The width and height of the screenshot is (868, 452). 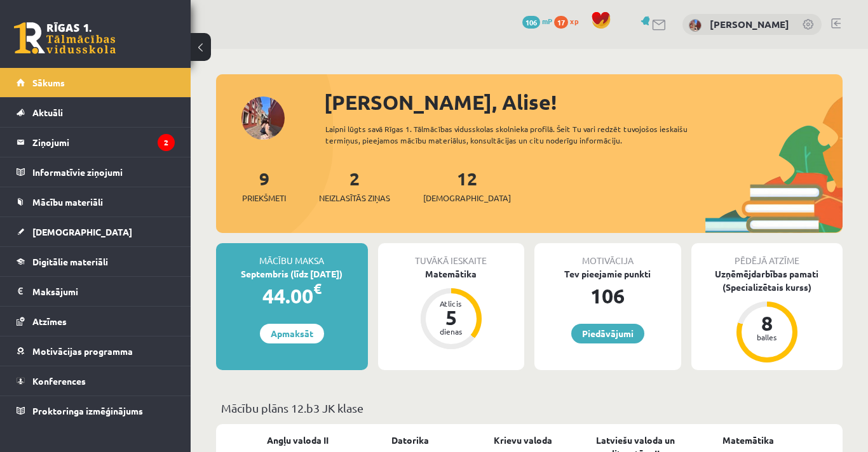 I want to click on a: Matemātika Atlicis 5 dienas, so click(x=451, y=309).